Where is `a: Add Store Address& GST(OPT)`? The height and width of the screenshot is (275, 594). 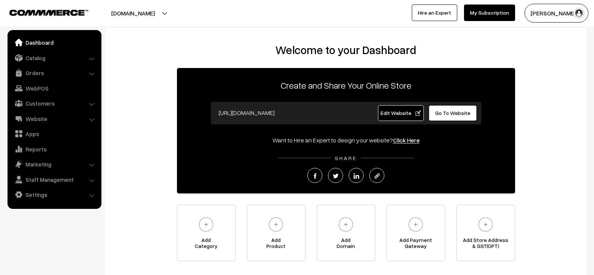
a: Add Store Address& GST(OPT) is located at coordinates (486, 233).